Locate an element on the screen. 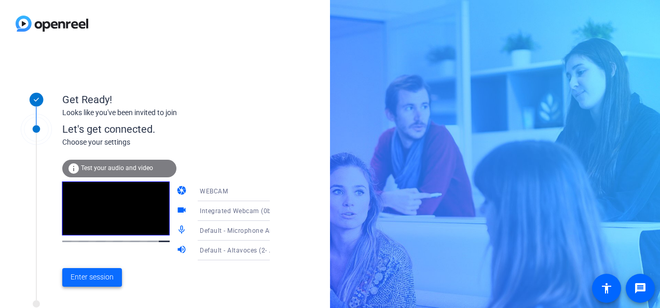 The width and height of the screenshot is (660, 308). span: Test your audio and video is located at coordinates (117, 168).